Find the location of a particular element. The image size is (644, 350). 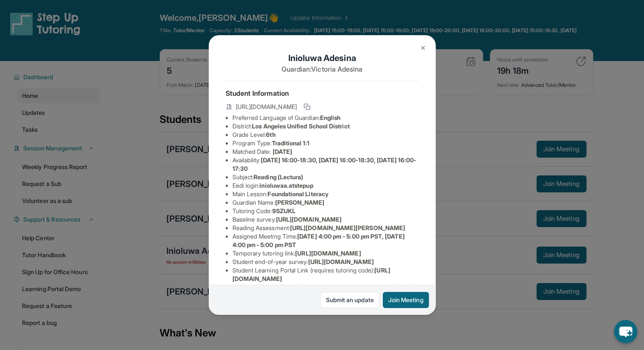

li: Preferred Language of Guardian: is located at coordinates (326, 118).